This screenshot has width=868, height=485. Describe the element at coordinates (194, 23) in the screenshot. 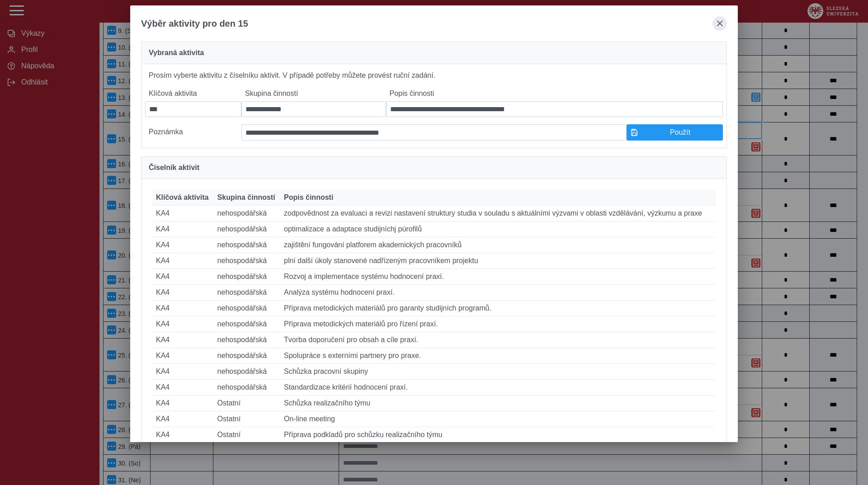

I see `span: Výběr aktivity pro den 15` at that location.